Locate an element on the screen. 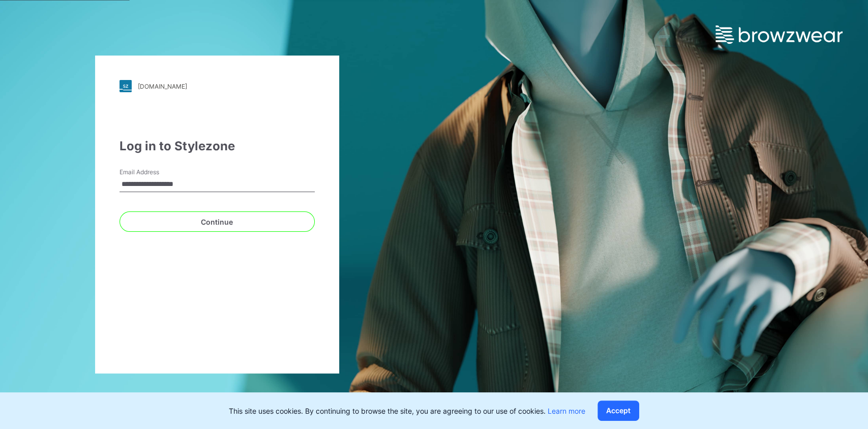 The image size is (868, 429). p: This site uses cookies. By continuing to browse the site, you are agreeing to our use of cookies. is located at coordinates (407, 410).